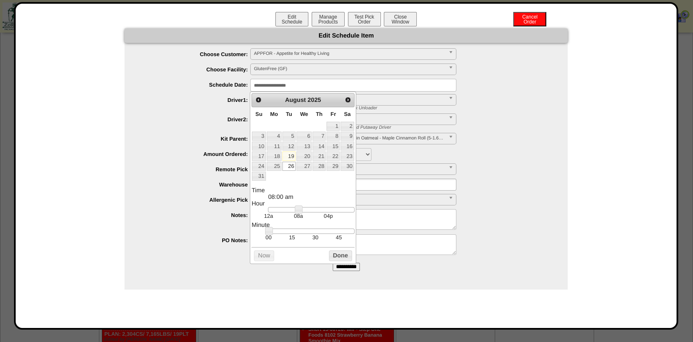 The height and width of the screenshot is (342, 693). Describe the element at coordinates (339, 237) in the screenshot. I see `td: 45` at that location.